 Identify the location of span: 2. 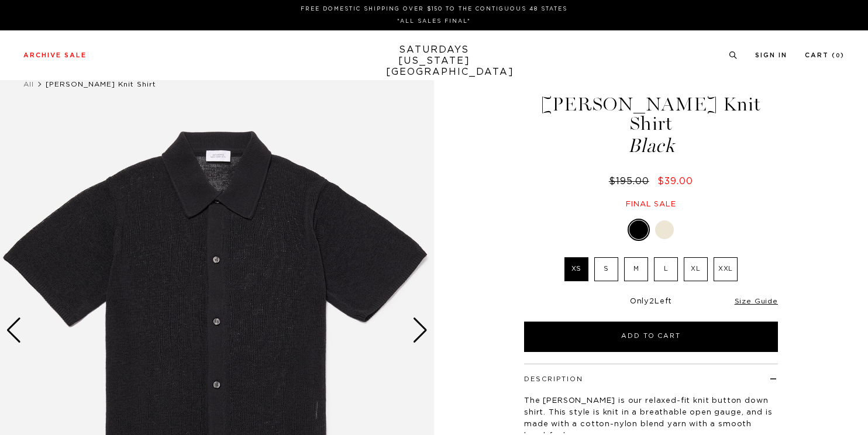
(651, 301).